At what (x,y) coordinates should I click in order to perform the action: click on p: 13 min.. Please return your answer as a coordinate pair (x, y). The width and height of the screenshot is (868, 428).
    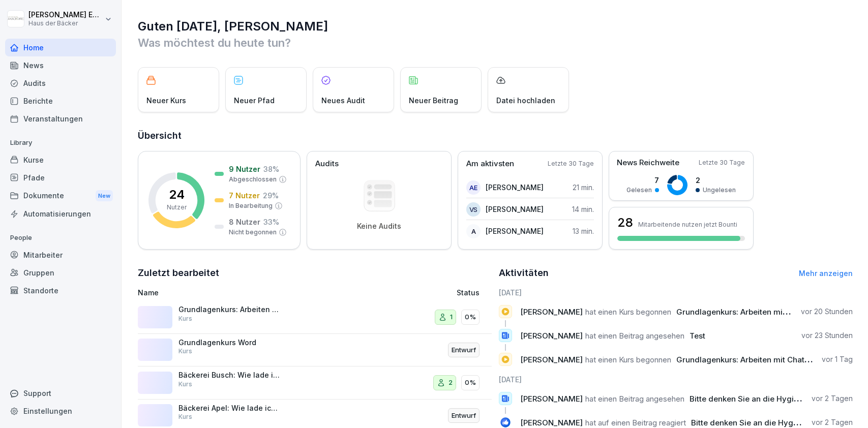
    Looking at the image, I should click on (583, 231).